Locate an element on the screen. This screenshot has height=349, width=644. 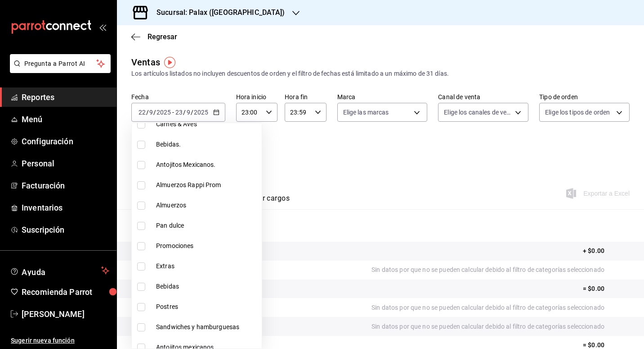
span: Carnes & Aves is located at coordinates (207, 124).